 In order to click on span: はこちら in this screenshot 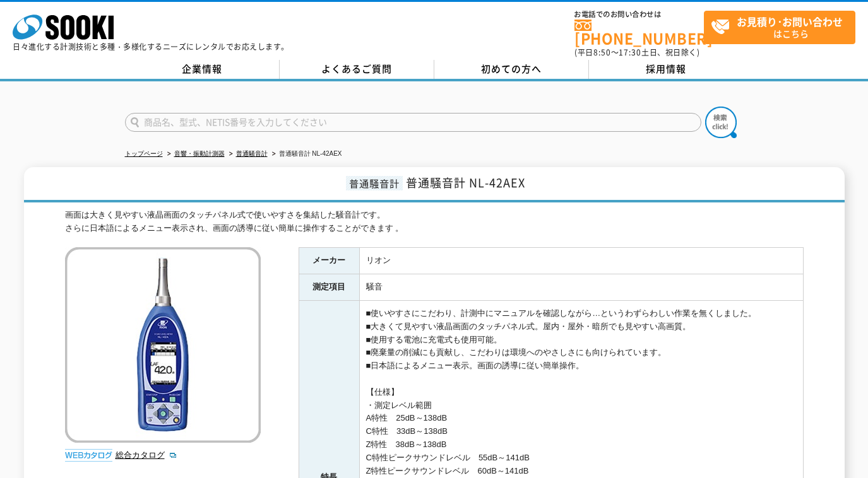, I will do `click(782, 27)`.